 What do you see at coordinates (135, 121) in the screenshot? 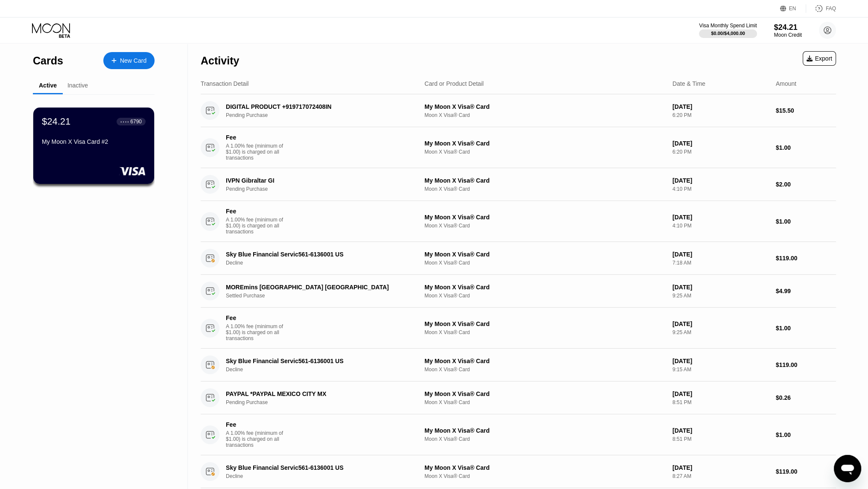
I see `div: 6790` at bounding box center [135, 121].